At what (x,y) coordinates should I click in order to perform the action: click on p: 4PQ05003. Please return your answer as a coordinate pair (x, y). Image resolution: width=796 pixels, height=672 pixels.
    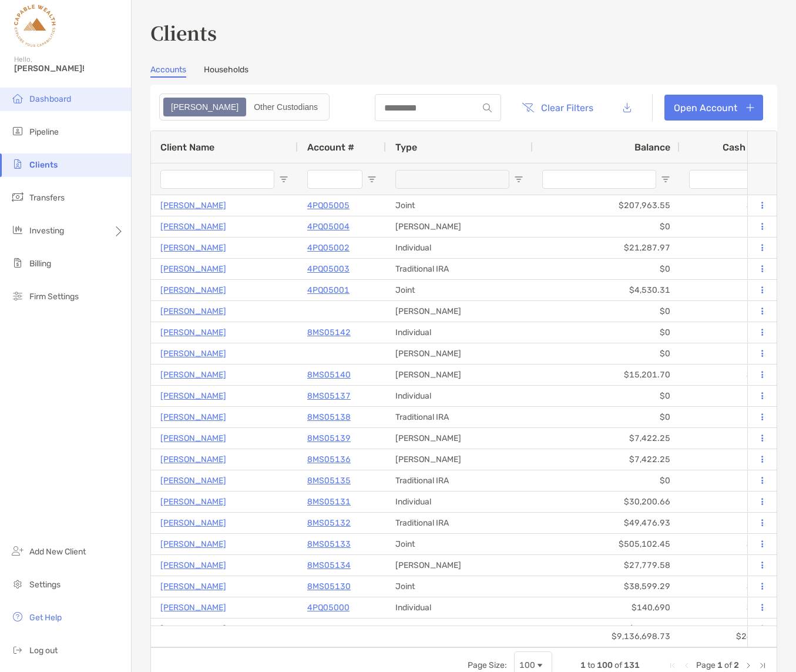
    Looking at the image, I should click on (328, 269).